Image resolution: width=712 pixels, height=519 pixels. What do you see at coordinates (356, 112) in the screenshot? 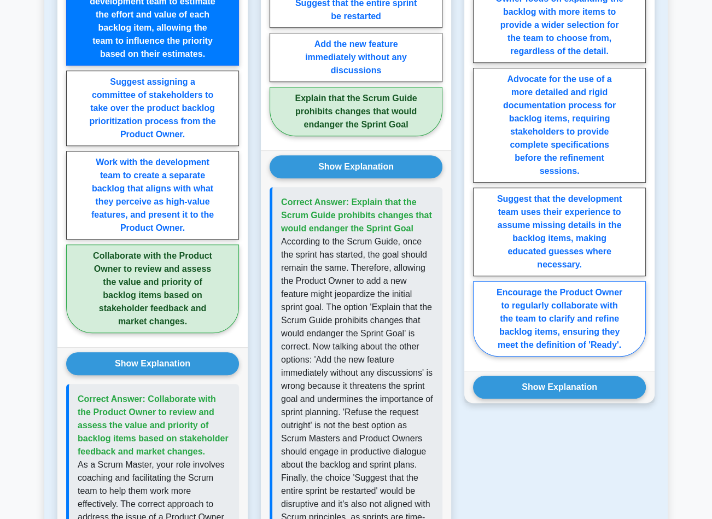
I see `label: Explain that the Scrum Guide prohibits changes that would endanger the Sprint Goal` at bounding box center [356, 112].